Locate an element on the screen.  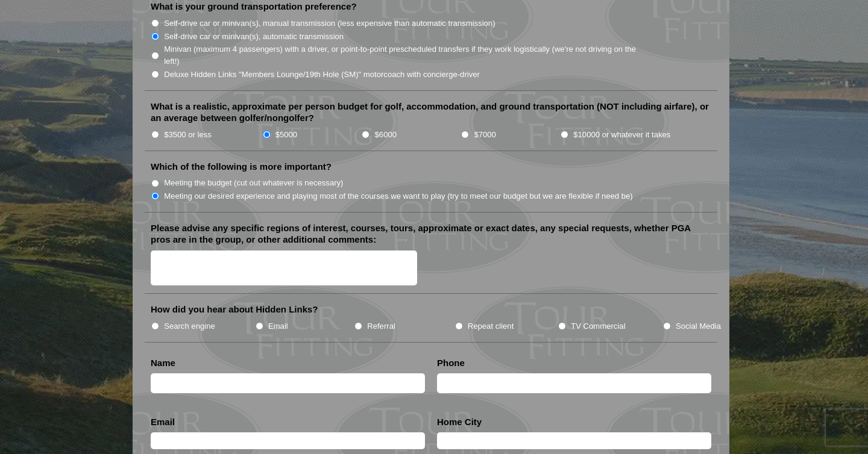
label: How did you hear about Hidden Links? is located at coordinates (235, 310).